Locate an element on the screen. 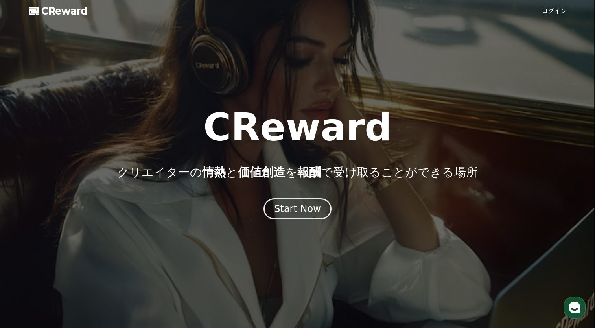 The height and width of the screenshot is (328, 595). span: 報酬 is located at coordinates (309, 172).